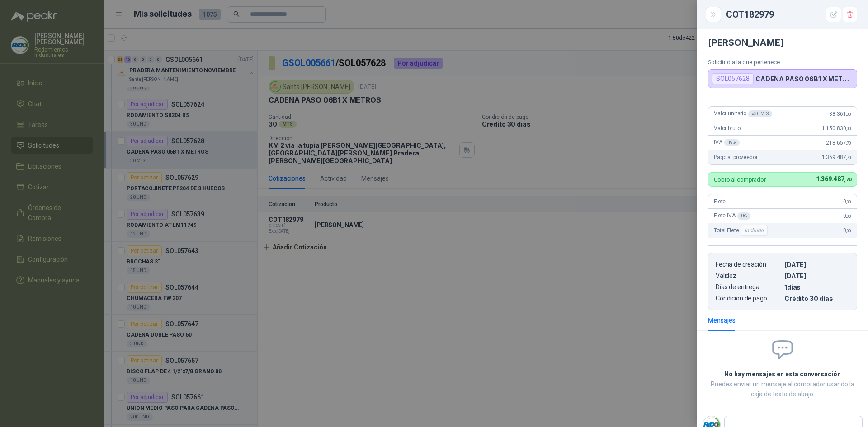 This screenshot has height=427, width=868. What do you see at coordinates (748, 299) in the screenshot?
I see `p: Condición de pago` at bounding box center [748, 299].